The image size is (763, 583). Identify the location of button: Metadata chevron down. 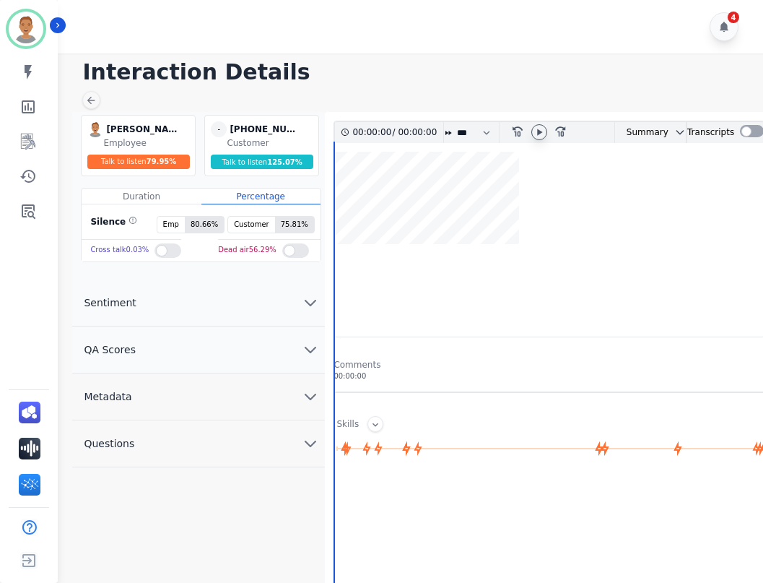
(199, 397).